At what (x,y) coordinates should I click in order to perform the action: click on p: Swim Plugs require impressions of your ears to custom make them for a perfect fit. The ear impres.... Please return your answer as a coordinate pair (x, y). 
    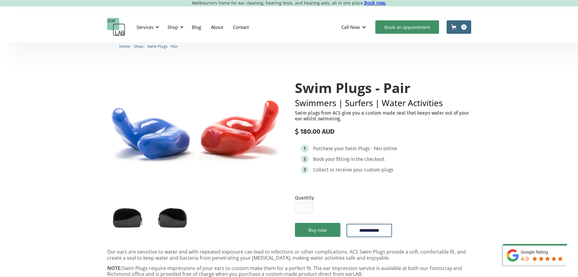
    Looking at the image, I should click on (289, 271).